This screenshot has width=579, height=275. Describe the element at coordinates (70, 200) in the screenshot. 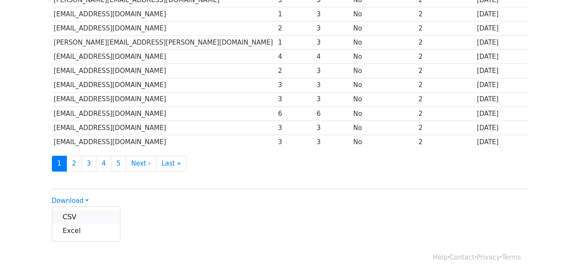

I see `a: Download` at that location.